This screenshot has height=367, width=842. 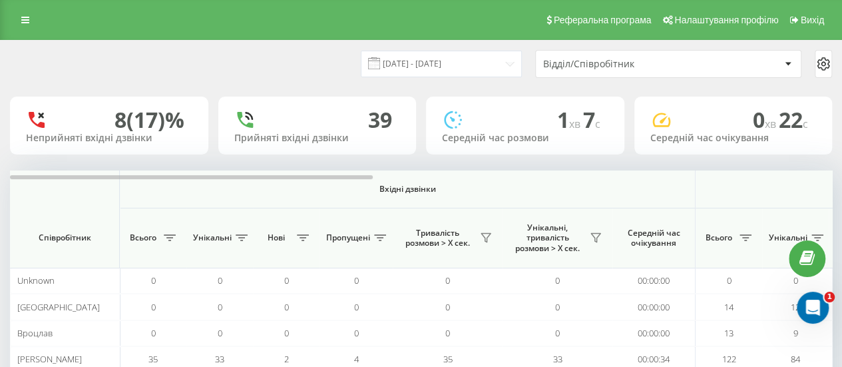 What do you see at coordinates (734, 138) in the screenshot?
I see `div: Середній час очікування` at bounding box center [734, 138].